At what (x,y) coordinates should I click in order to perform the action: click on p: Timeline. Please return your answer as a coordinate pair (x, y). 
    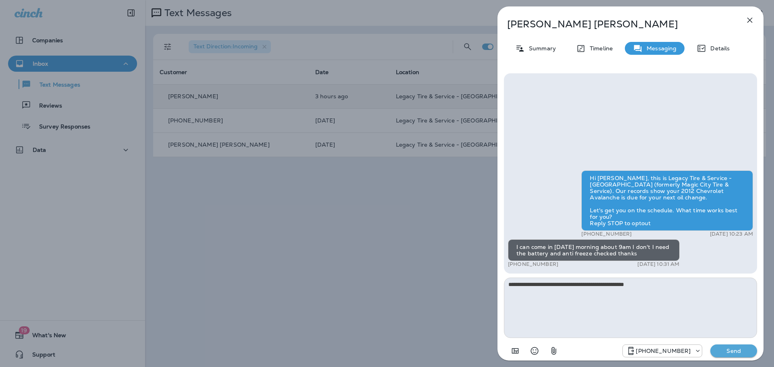
    Looking at the image, I should click on (599, 48).